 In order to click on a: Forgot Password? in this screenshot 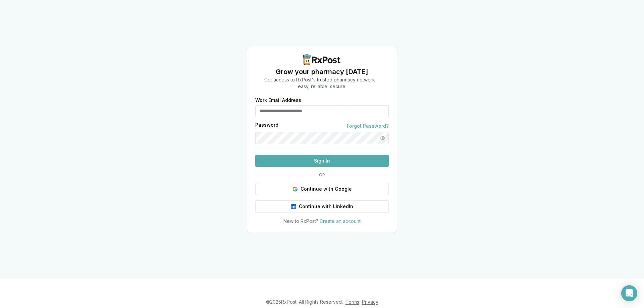, I will do `click(368, 126)`.